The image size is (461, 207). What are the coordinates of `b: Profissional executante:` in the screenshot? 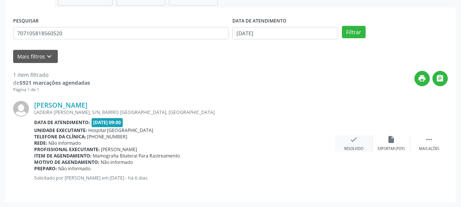 It's located at (67, 149).